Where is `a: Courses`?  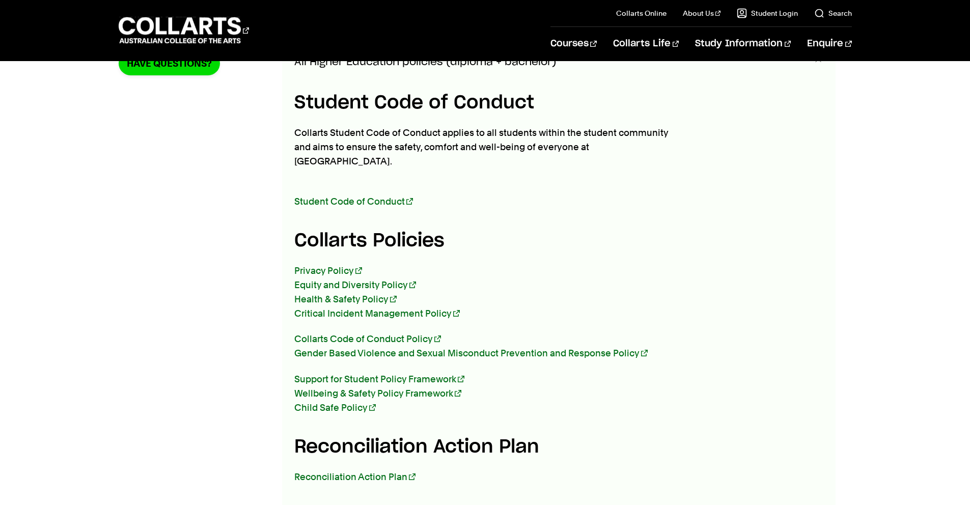
a: Courses is located at coordinates (574, 44).